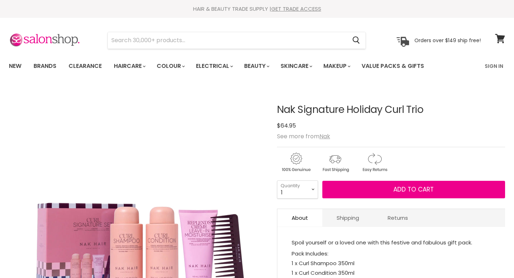 Image resolution: width=514 pixels, height=278 pixels. I want to click on u: Nak, so click(325, 136).